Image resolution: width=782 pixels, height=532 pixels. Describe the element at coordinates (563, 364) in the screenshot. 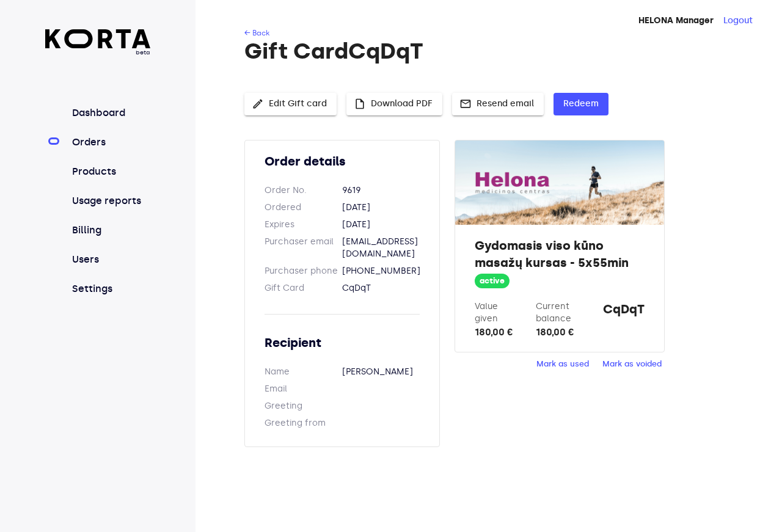

I see `span: Mark as used` at that location.